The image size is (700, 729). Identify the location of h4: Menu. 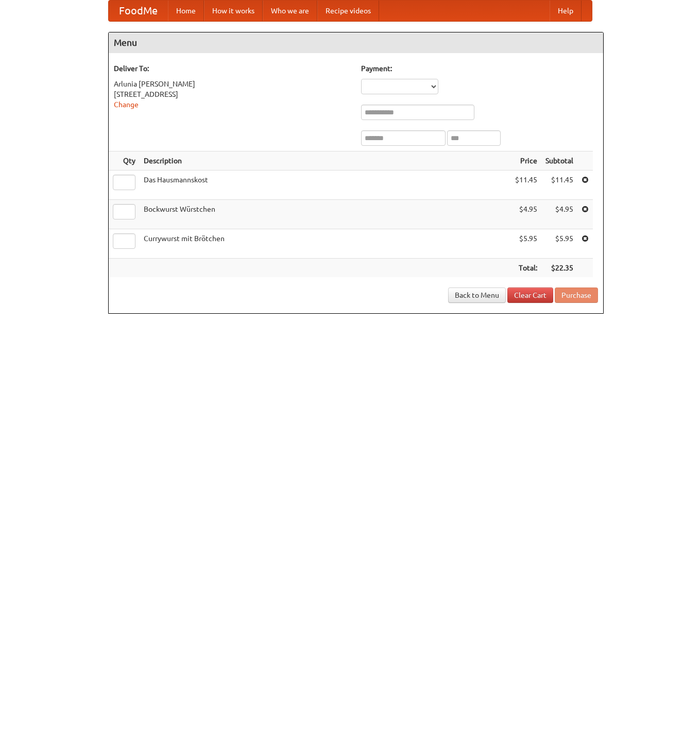
(356, 43).